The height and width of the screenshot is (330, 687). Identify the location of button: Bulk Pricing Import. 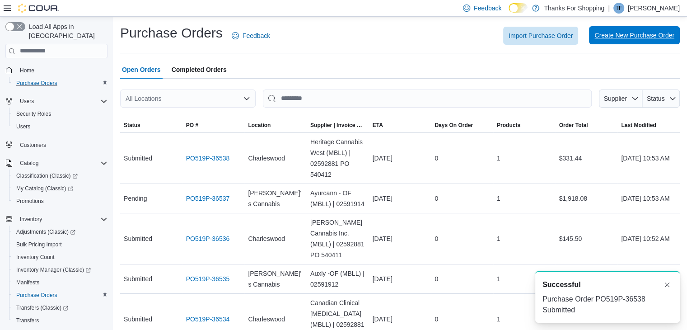
(60, 244).